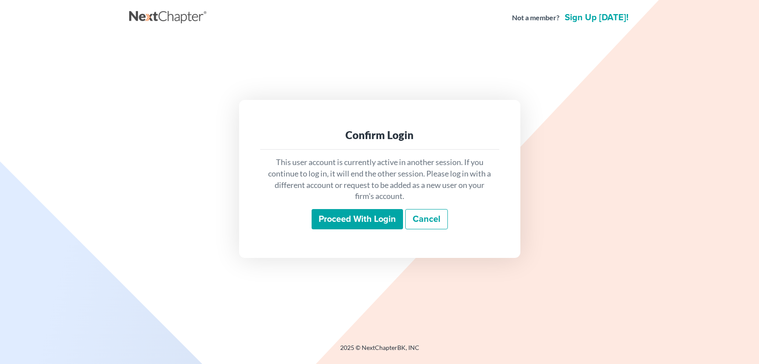 The width and height of the screenshot is (759, 364). What do you see at coordinates (380, 179) in the screenshot?
I see `p: This user account is currently active in another session. If you continue to log in, it will end ...` at bounding box center [380, 179].